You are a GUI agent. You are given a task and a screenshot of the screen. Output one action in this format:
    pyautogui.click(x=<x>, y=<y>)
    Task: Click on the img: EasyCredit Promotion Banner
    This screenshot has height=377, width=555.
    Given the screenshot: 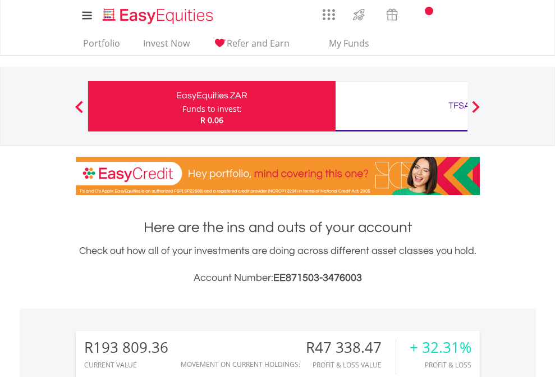 What is the action you would take?
    pyautogui.click(x=278, y=176)
    